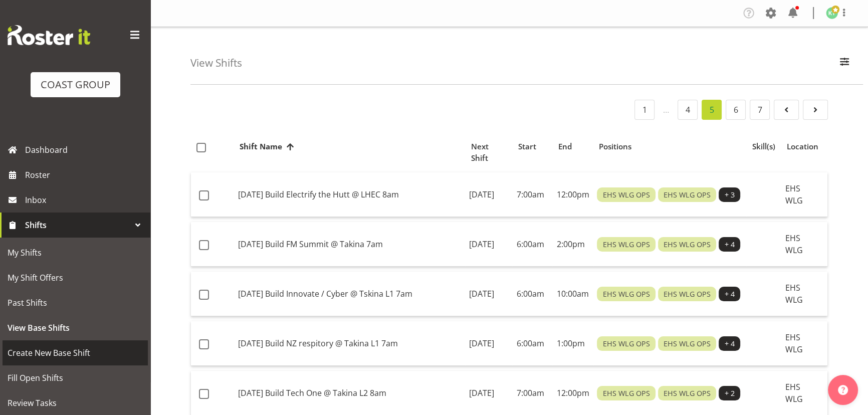 The image size is (868, 415). What do you see at coordinates (532, 194) in the screenshot?
I see `td: 7:00am` at bounding box center [532, 194].